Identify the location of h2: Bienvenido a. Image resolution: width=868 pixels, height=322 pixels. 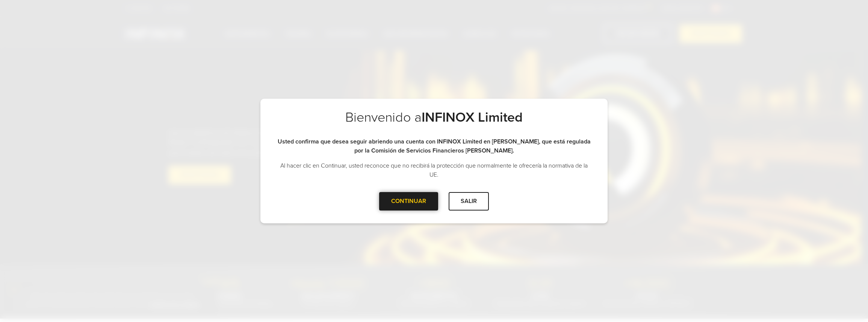
(434, 123).